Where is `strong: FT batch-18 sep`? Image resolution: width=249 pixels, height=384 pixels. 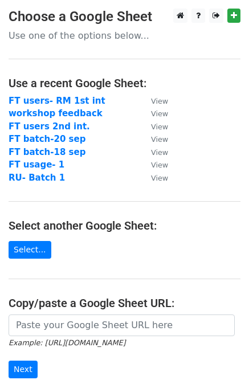 strong: FT batch-18 sep is located at coordinates (47, 152).